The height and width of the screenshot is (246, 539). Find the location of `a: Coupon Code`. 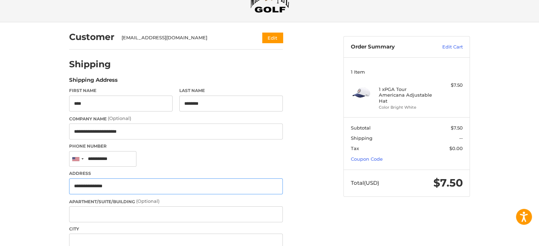

a: Coupon Code is located at coordinates (366, 159).